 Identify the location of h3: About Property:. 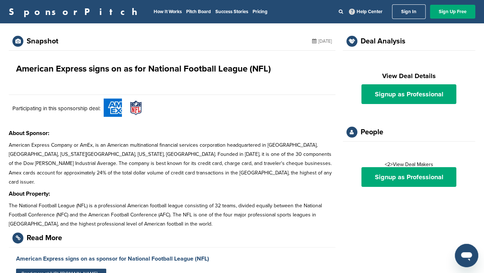
(172, 194).